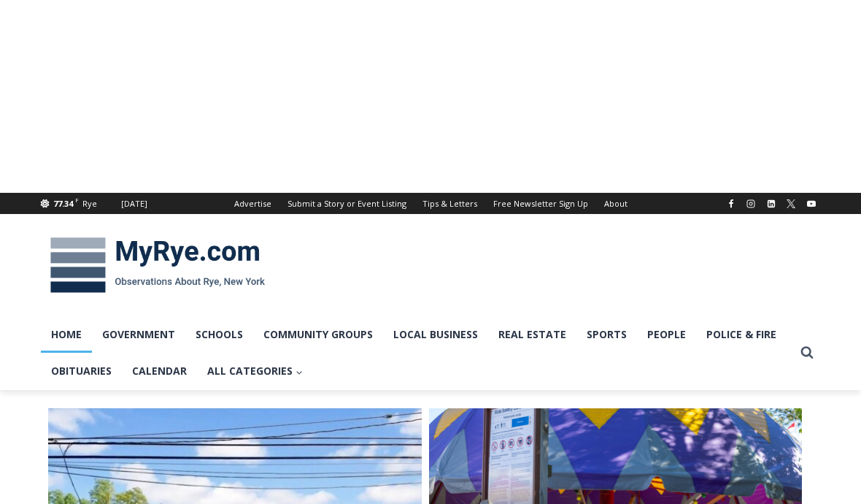 This screenshot has width=861, height=504. What do you see at coordinates (808, 353) in the screenshot?
I see `button: View Search Form` at bounding box center [808, 353].